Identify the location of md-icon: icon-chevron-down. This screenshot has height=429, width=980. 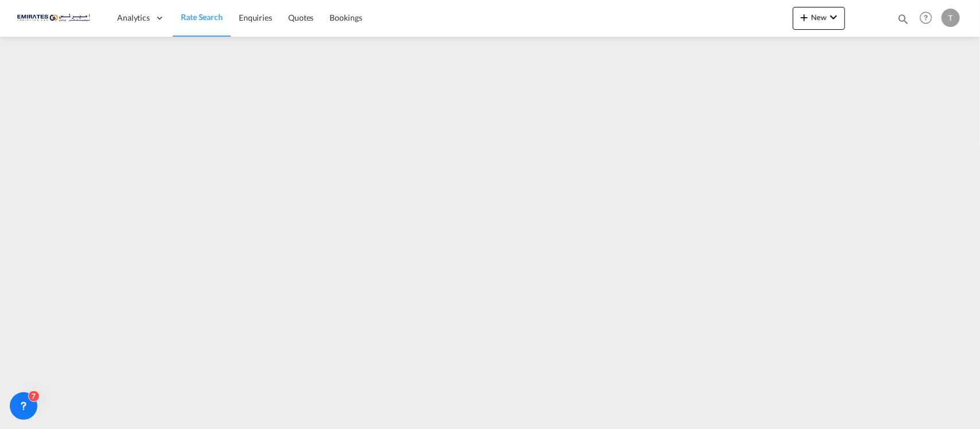
(833, 18).